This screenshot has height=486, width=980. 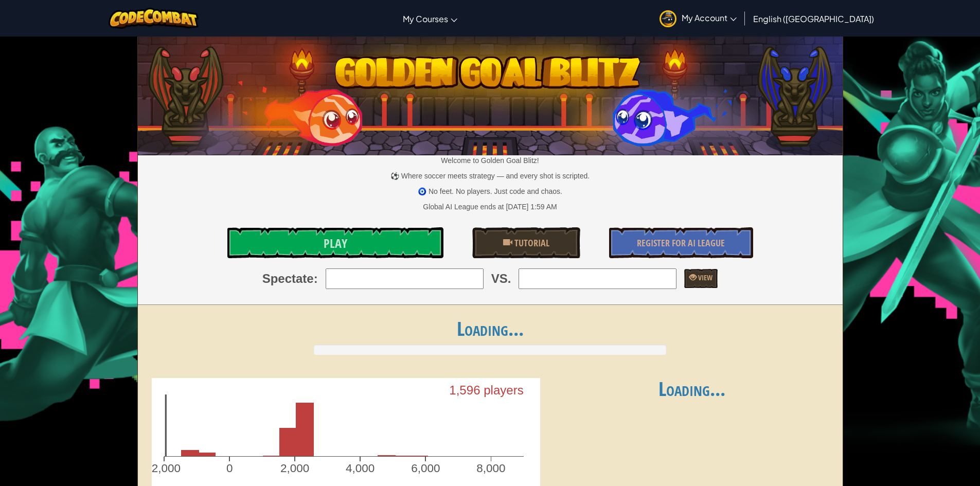 I want to click on text: 1,596 players, so click(x=486, y=391).